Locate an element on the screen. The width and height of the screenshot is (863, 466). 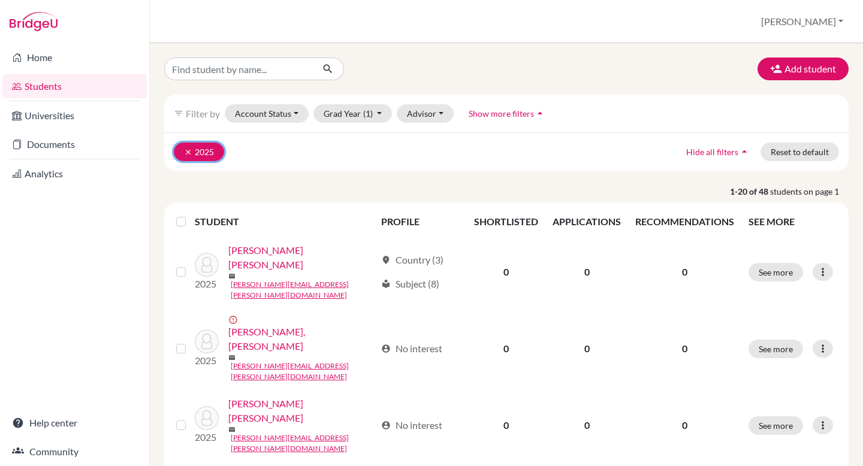
th: SEE MORE is located at coordinates (793, 222).